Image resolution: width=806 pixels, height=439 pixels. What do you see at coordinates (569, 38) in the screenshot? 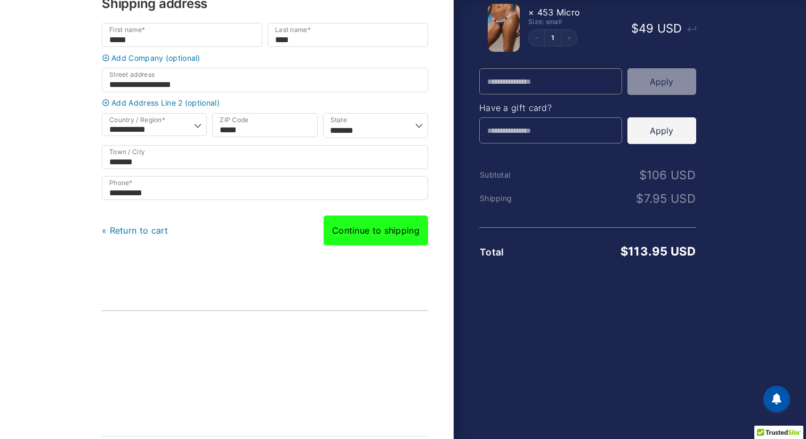
I see `button: Increment` at bounding box center [569, 38].